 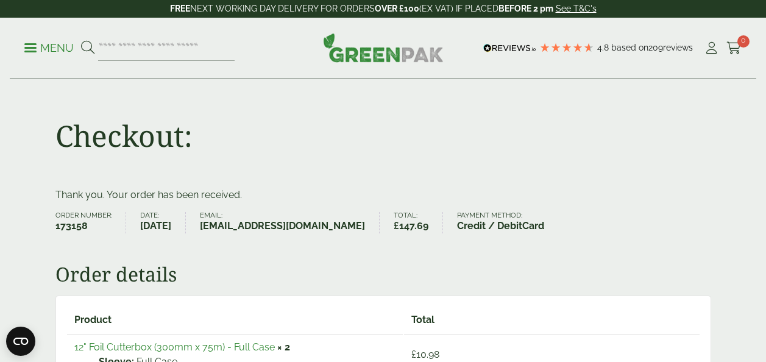 I want to click on img: GreenPak Supplies, so click(x=383, y=48).